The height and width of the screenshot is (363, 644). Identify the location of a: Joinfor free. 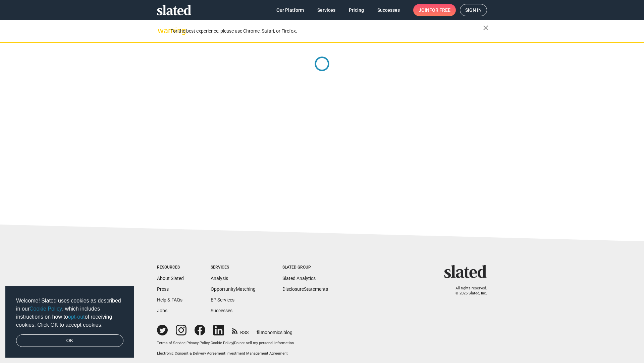
(435, 10).